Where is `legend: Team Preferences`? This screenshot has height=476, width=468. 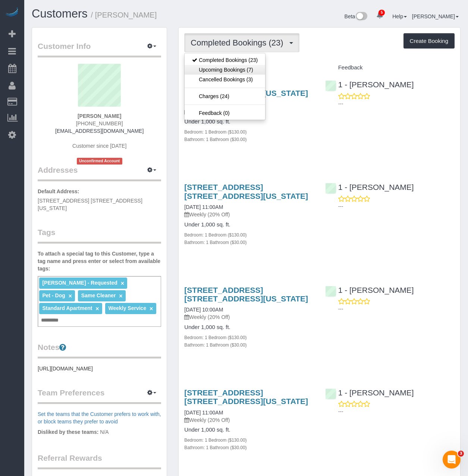 legend: Team Preferences is located at coordinates (99, 396).